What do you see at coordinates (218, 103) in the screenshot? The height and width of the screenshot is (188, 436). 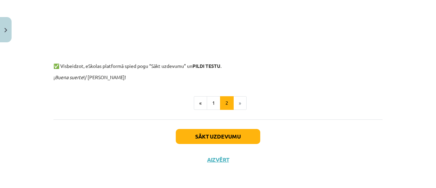 I see `nav: Page navigation example` at bounding box center [218, 103].